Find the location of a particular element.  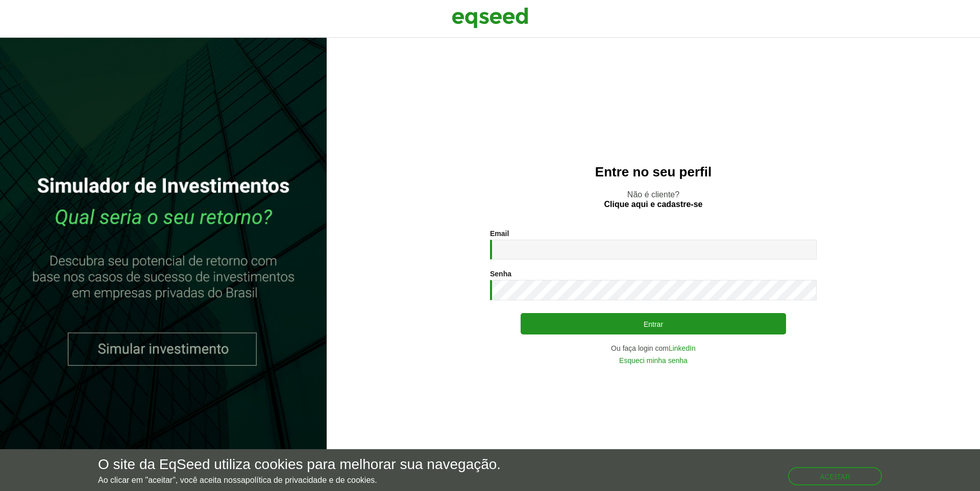

img: EqSeed Logo is located at coordinates (490, 18).